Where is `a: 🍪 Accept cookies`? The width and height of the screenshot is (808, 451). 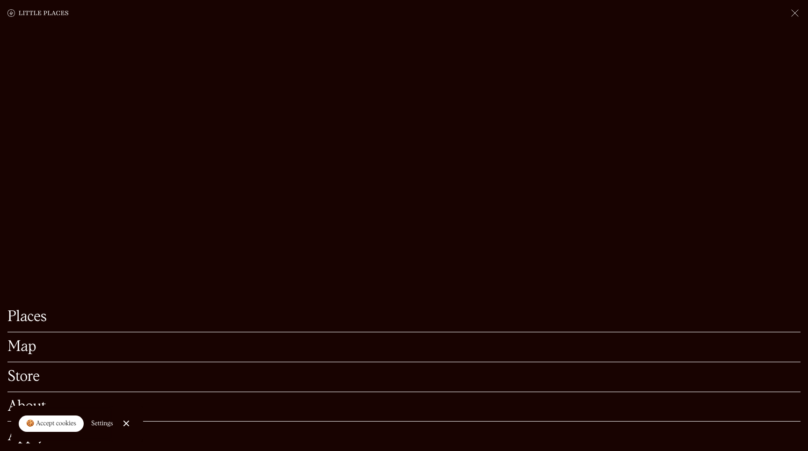 a: 🍪 Accept cookies is located at coordinates (51, 424).